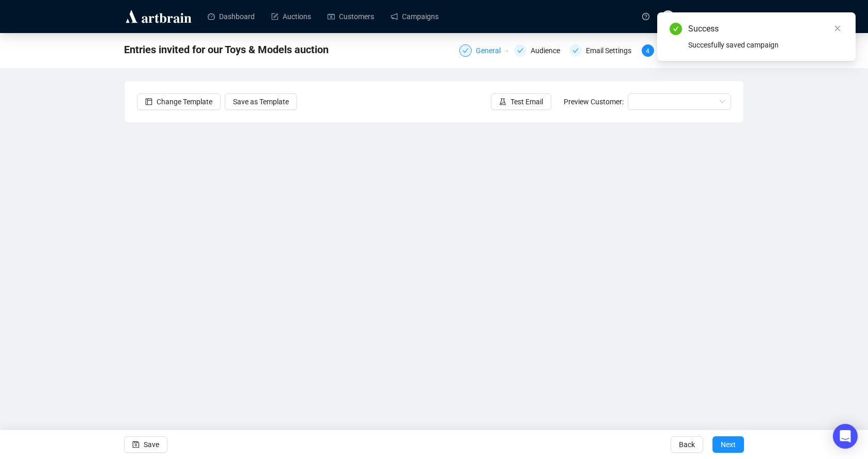 This screenshot has width=868, height=459. Describe the element at coordinates (136, 444) in the screenshot. I see `span: save` at that location.